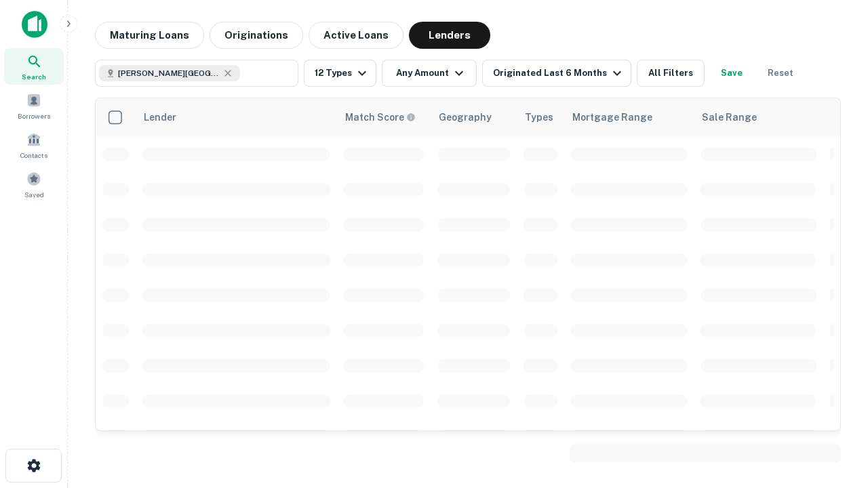 This screenshot has height=488, width=868. Describe the element at coordinates (834, 412) in the screenshot. I see `div: Chat Widget` at that location.